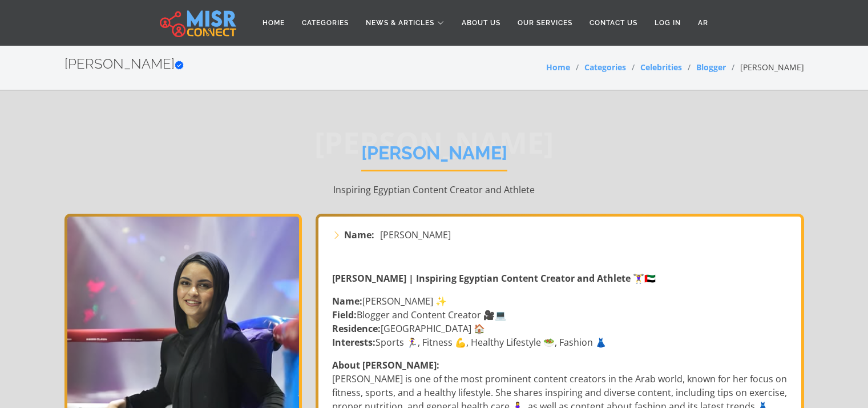 The height and width of the screenshot is (408, 868). What do you see at coordinates (668, 23) in the screenshot?
I see `a: Log in` at bounding box center [668, 23].